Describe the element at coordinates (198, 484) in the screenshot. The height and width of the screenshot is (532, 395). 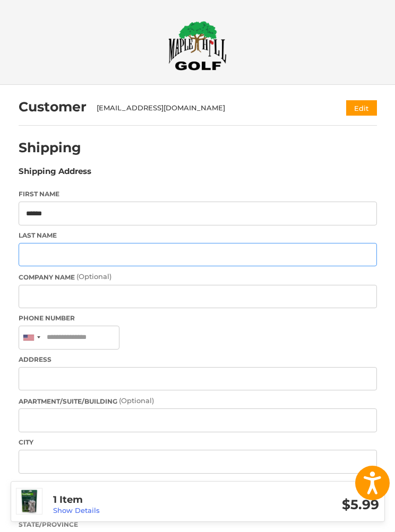
I see `label: Country` at that location.